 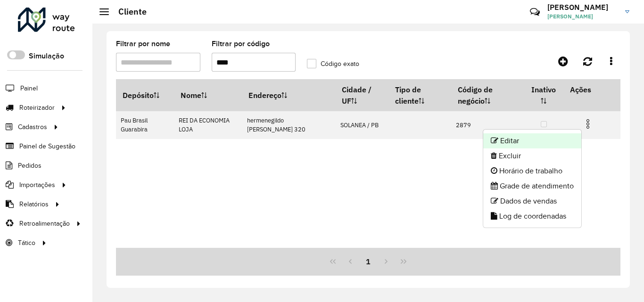 What do you see at coordinates (47, 146) in the screenshot?
I see `span: Painel de Sugestão` at bounding box center [47, 146].